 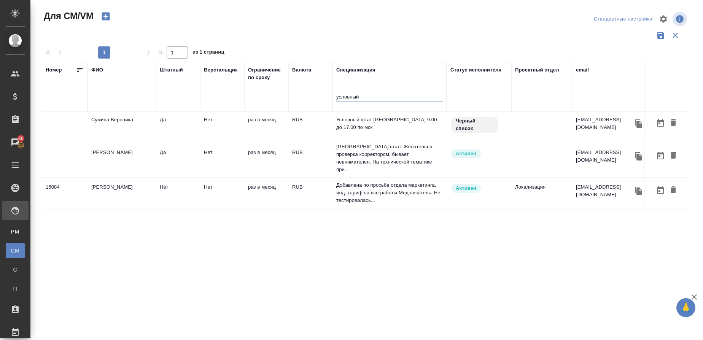 What do you see at coordinates (209, 53) in the screenshot?
I see `span: из 1 страниц` at bounding box center [209, 53].